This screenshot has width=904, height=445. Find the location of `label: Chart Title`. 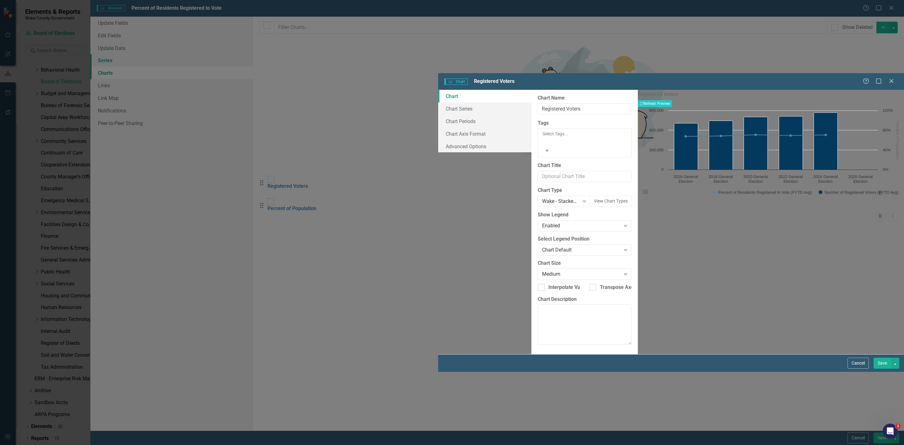

label: Chart Title is located at coordinates (584, 165).